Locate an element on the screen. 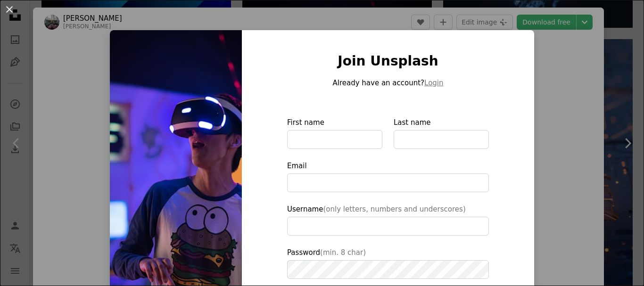 The height and width of the screenshot is (286, 644). input: First name is located at coordinates (335, 140).